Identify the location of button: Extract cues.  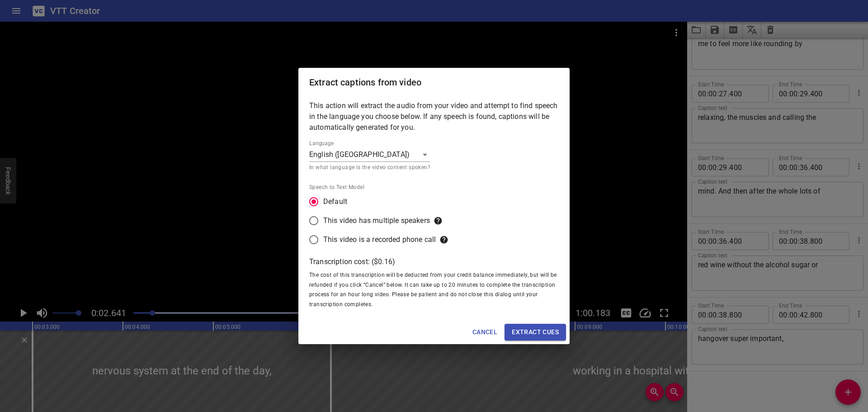
(536, 332).